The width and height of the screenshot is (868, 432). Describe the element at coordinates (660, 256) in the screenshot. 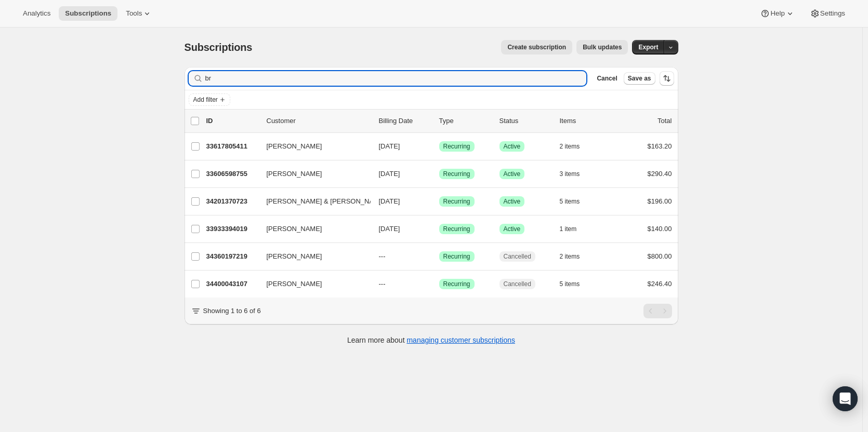

I see `span: $800.00` at that location.